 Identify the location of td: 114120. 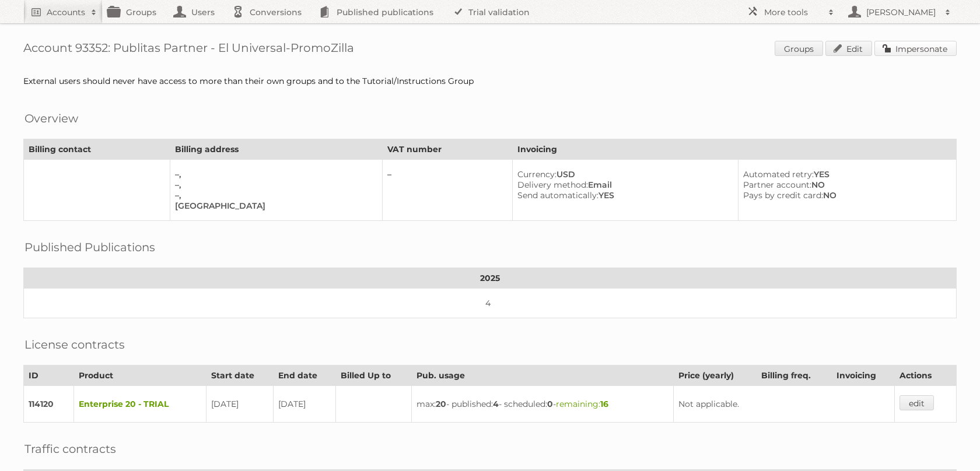
(49, 404).